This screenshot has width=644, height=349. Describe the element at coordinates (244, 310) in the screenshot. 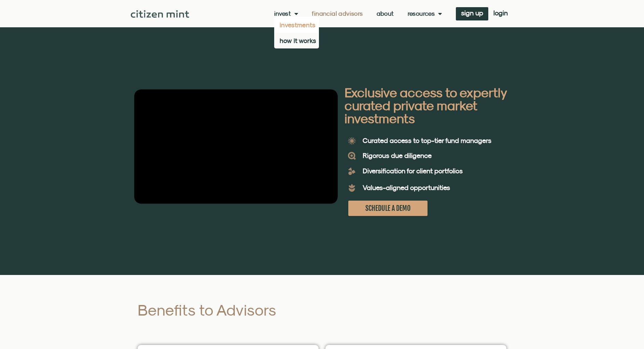

I see `h2: Benefits to Advisors` at that location.